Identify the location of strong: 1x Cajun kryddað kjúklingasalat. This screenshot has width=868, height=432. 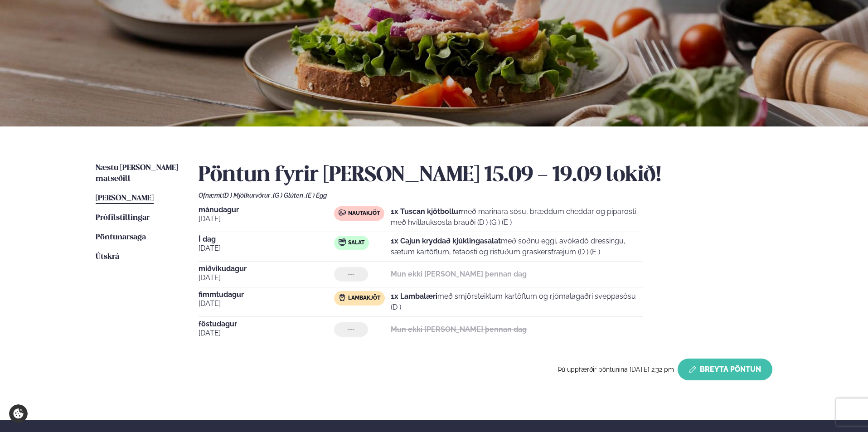
(446, 241).